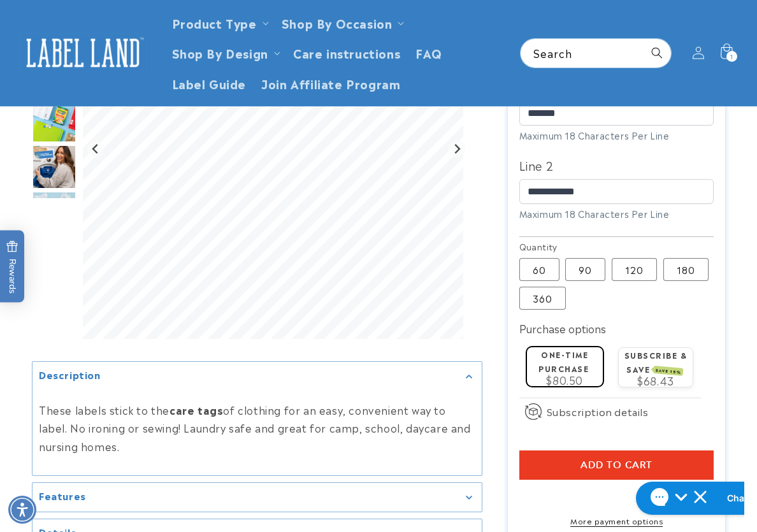 This screenshot has height=532, width=757. What do you see at coordinates (55, 120) in the screenshot?
I see `div: Go to slide 5` at bounding box center [55, 120].